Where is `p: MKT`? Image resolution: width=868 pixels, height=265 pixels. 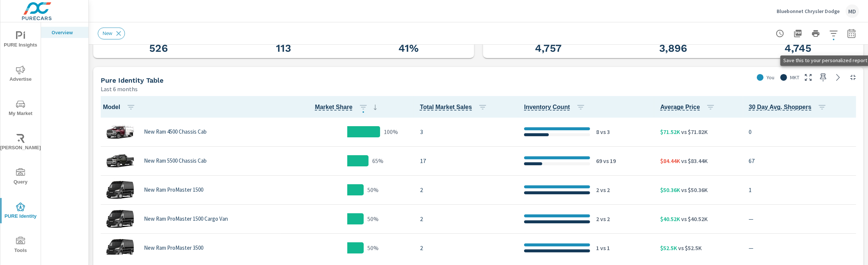 p: MKT is located at coordinates (795, 77).